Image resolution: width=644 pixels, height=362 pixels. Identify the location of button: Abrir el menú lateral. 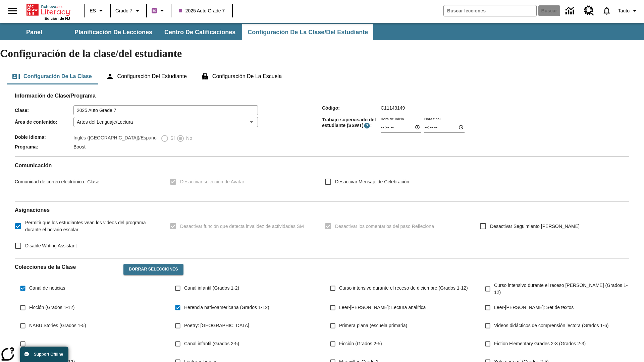
(12, 11).